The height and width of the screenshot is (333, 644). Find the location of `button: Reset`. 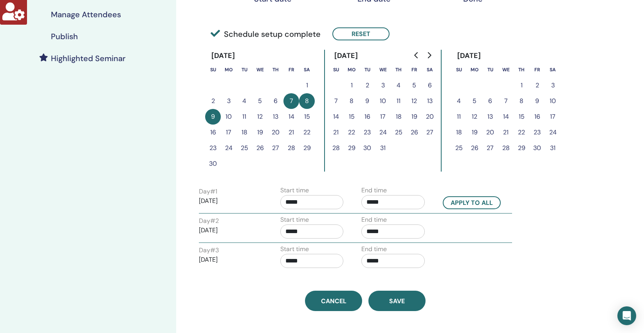

button: Reset is located at coordinates (361, 34).